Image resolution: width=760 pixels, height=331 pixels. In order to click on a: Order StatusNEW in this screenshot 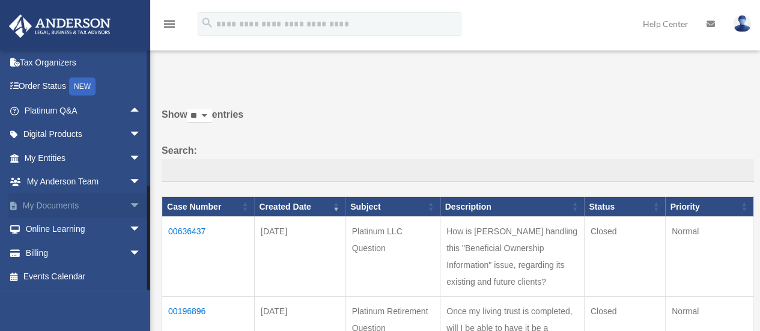, I will do `click(84, 87)`.